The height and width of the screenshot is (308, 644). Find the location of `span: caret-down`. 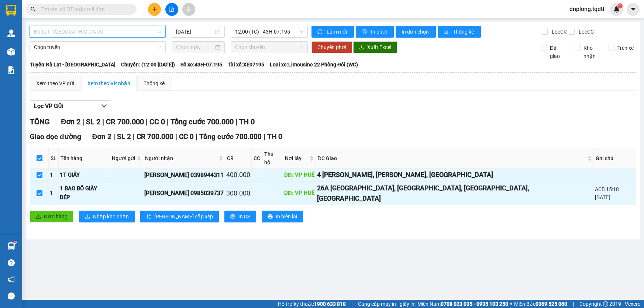

span: caret-down is located at coordinates (633, 9).